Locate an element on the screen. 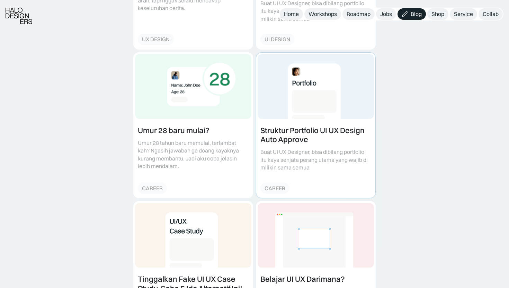  div: Home is located at coordinates (291, 14).